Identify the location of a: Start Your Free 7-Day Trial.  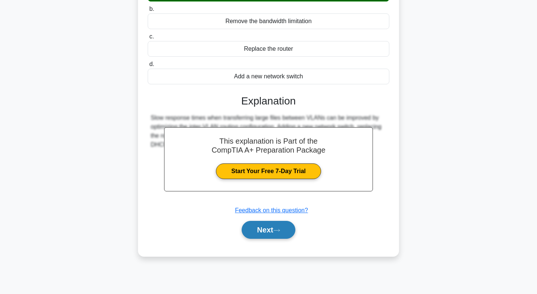
(268, 171).